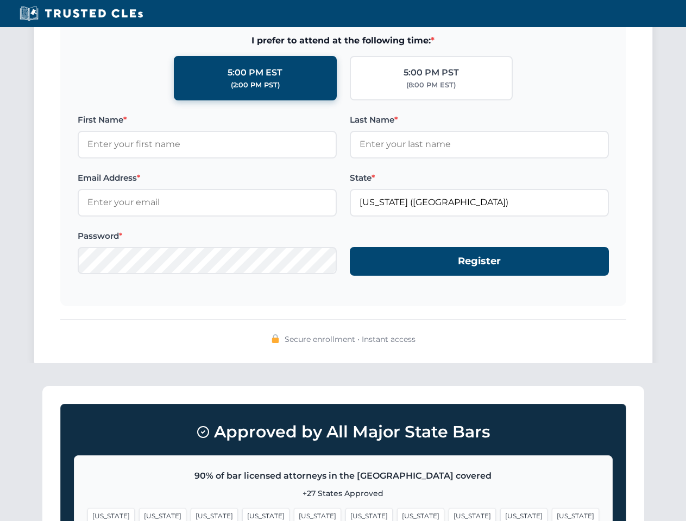 The image size is (686, 521). What do you see at coordinates (207, 203) in the screenshot?
I see `input: Enter your email` at bounding box center [207, 203].